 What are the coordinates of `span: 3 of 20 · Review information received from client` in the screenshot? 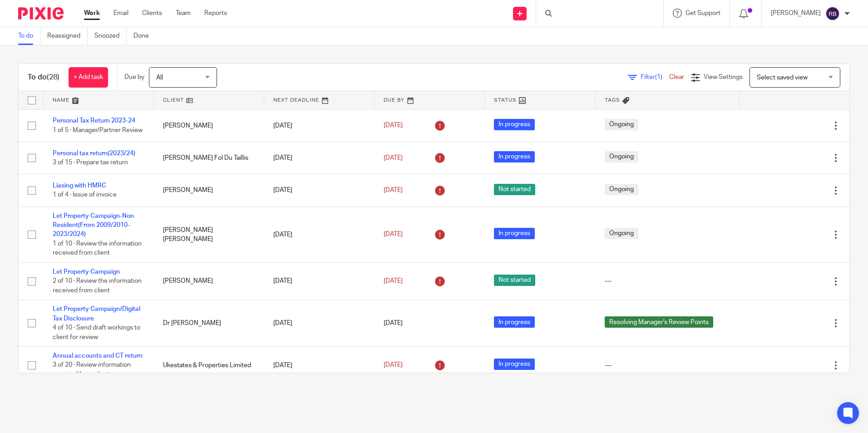 It's located at (92, 370).